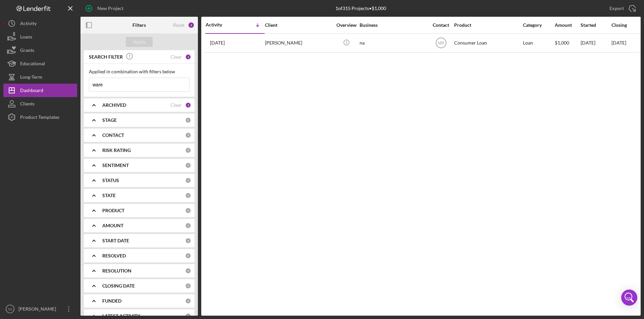 The width and height of the screenshot is (644, 319). Describe the element at coordinates (441, 25) in the screenshot. I see `div: Contact` at that location.